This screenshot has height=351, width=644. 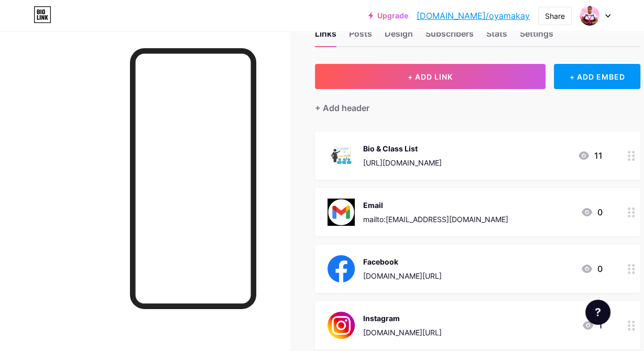 What do you see at coordinates (388, 16) in the screenshot?
I see `a: Upgrade` at bounding box center [388, 16].